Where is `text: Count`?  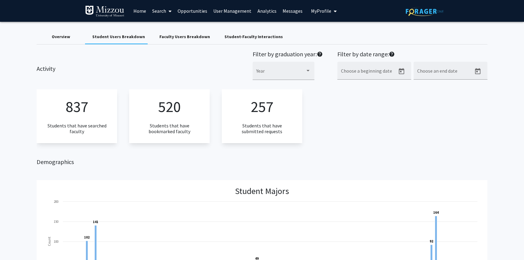 text: Count is located at coordinates (49, 241).